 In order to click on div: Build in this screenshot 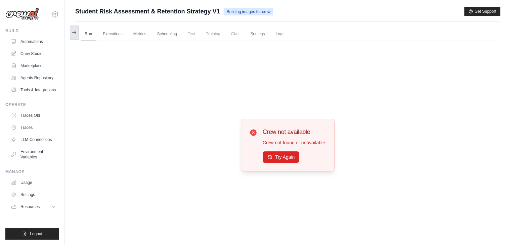, I will do `click(32, 31)`.